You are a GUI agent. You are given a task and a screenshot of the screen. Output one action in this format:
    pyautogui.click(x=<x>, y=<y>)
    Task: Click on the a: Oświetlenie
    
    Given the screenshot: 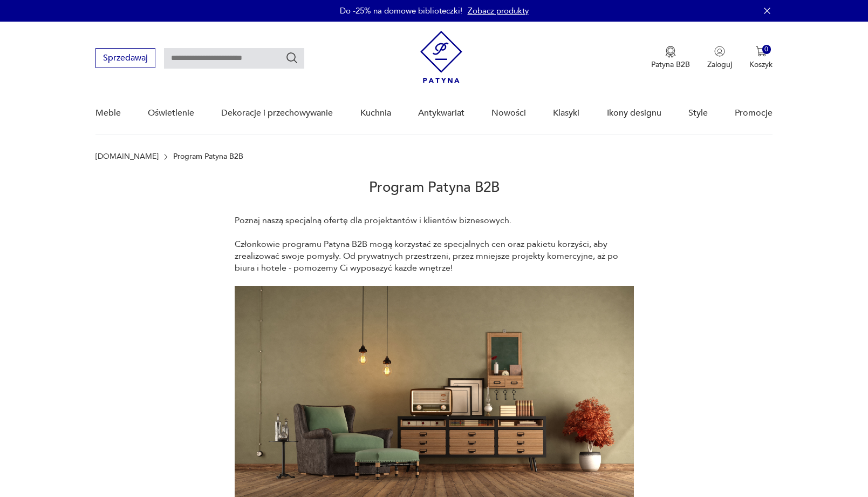 What is the action you would take?
    pyautogui.click(x=171, y=113)
    